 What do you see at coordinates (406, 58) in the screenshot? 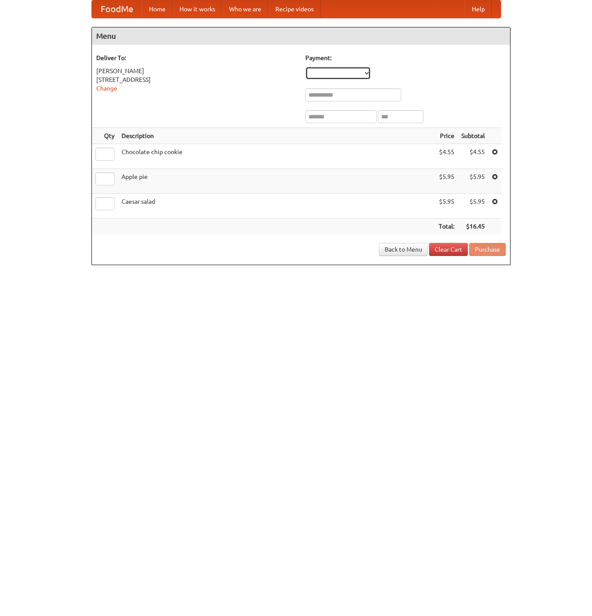
I see `h5: Payment:` at bounding box center [406, 58].